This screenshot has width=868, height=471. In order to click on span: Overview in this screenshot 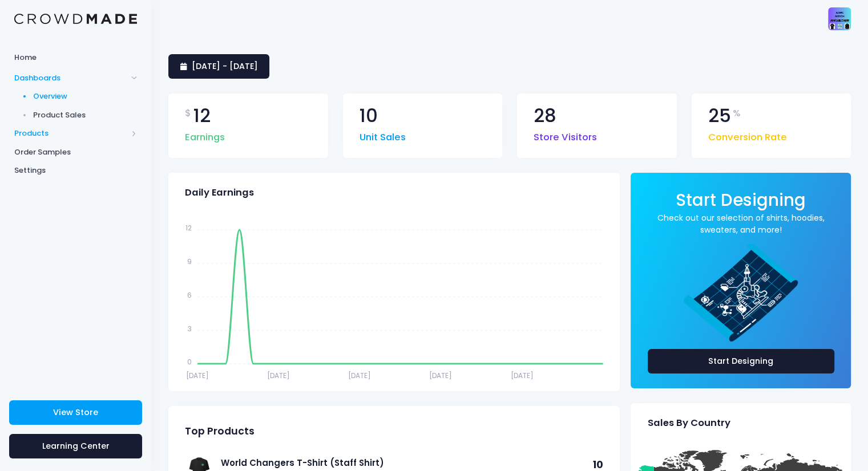, I will do `click(85, 96)`.